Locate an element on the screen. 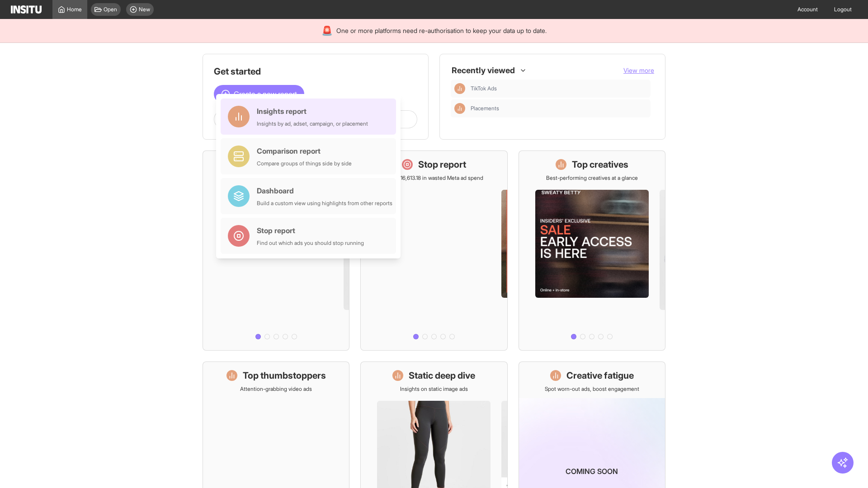 The height and width of the screenshot is (488, 868). div: Dashboard is located at coordinates (324, 191).